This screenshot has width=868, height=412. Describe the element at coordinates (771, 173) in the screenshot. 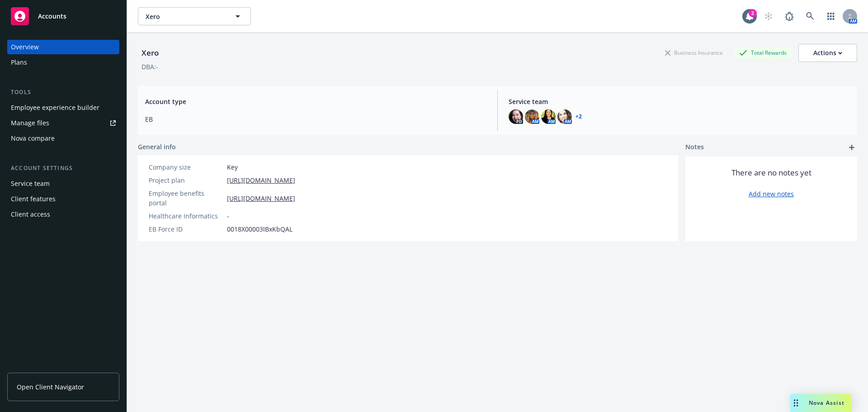

I see `span: There are no notes yet` at that location.